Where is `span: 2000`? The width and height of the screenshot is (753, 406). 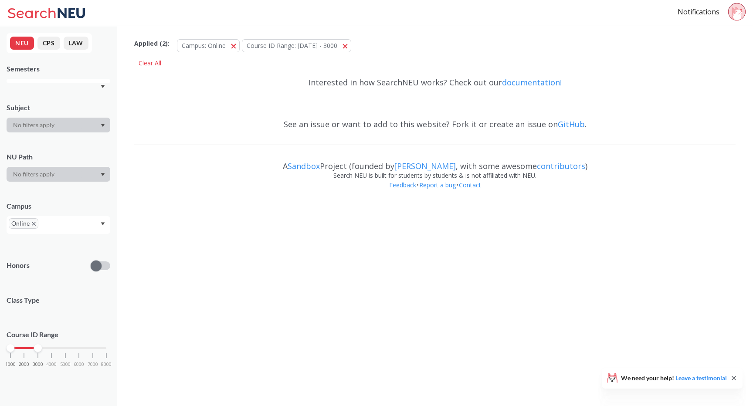 span: 2000 is located at coordinates (24, 364).